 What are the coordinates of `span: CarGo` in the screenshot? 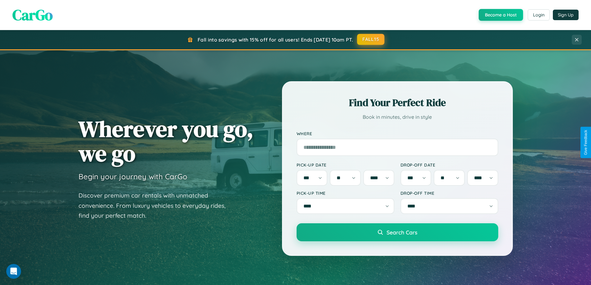 It's located at (33, 15).